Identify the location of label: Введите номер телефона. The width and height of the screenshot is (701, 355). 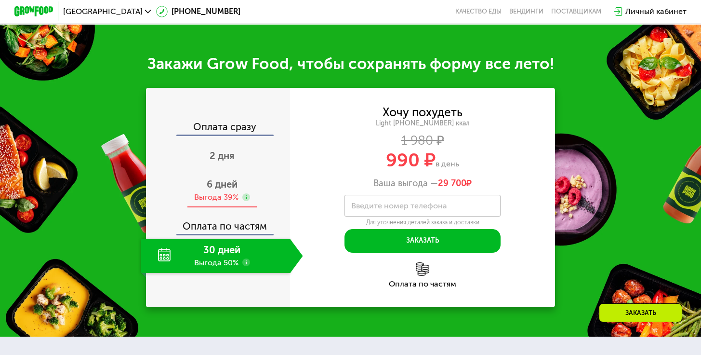
(399, 205).